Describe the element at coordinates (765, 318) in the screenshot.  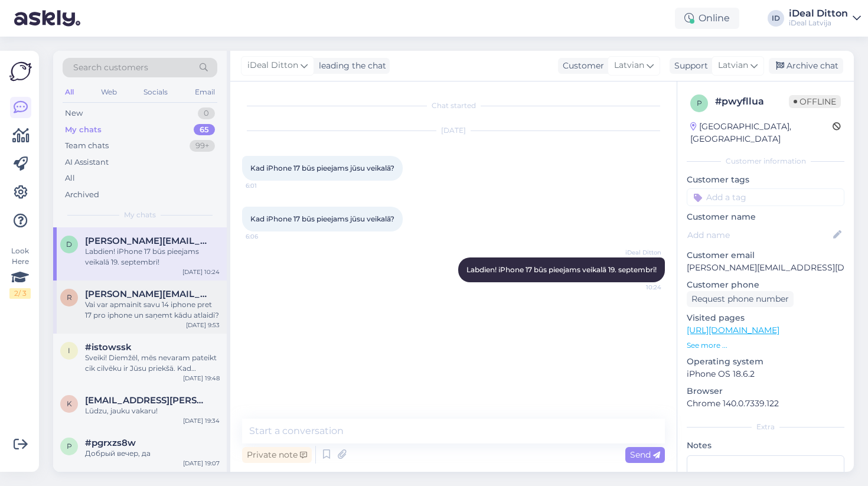
I see `p: Visited pages` at that location.